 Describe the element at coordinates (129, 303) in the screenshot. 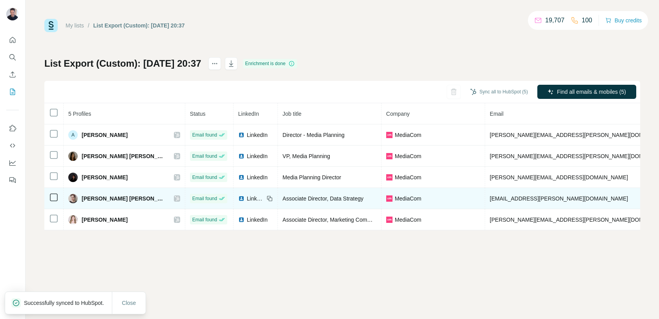

I see `span: Close` at that location.